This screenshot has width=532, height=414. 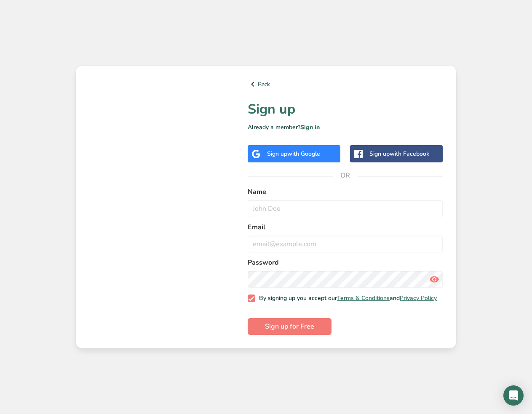 I want to click on button: Sign up for Free, so click(x=289, y=326).